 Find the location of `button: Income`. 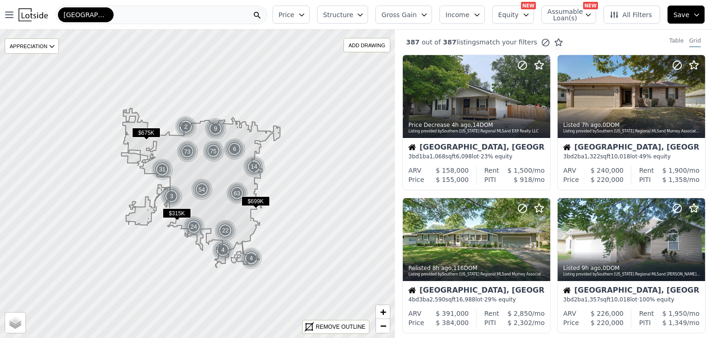

button: Income is located at coordinates (462, 14).